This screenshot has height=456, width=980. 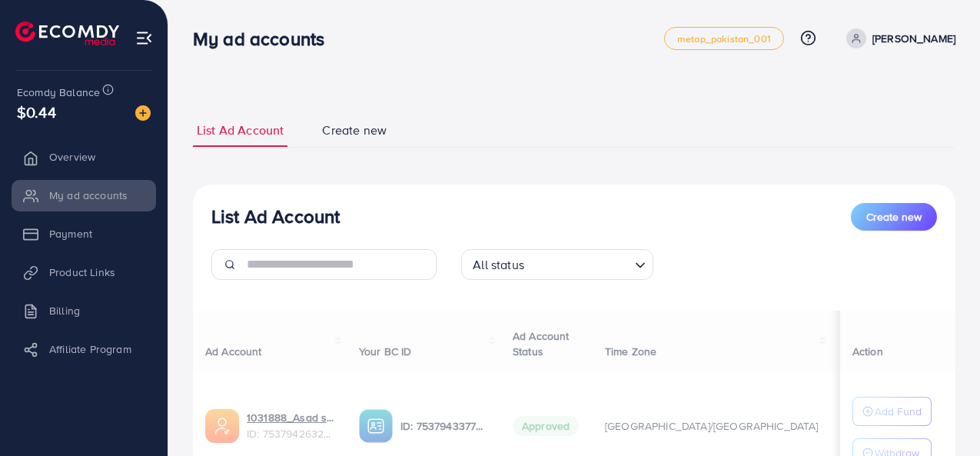 What do you see at coordinates (67, 33) in the screenshot?
I see `a: logo` at bounding box center [67, 33].